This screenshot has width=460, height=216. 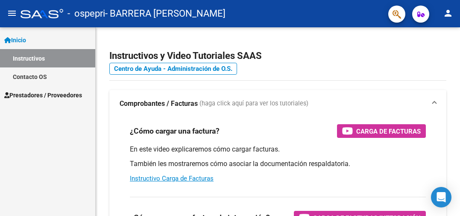 I want to click on mat-icon: menu, so click(x=12, y=13).